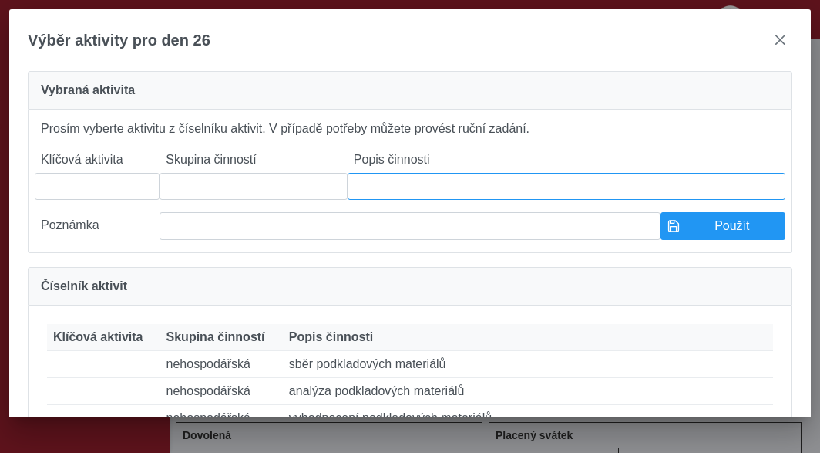  Describe the element at coordinates (528, 364) in the screenshot. I see `td: sběr podkladových materiálů` at that location.